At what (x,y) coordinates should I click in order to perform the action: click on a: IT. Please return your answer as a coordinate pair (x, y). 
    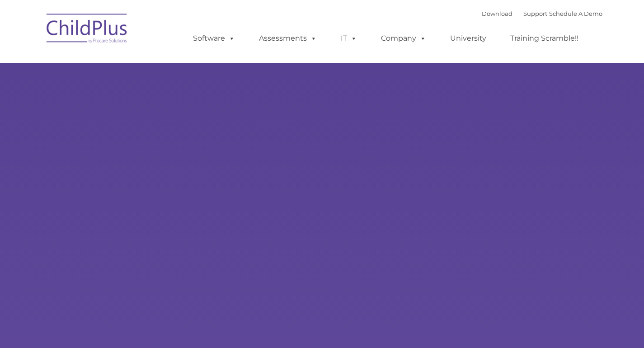
    Looking at the image, I should click on (349, 38).